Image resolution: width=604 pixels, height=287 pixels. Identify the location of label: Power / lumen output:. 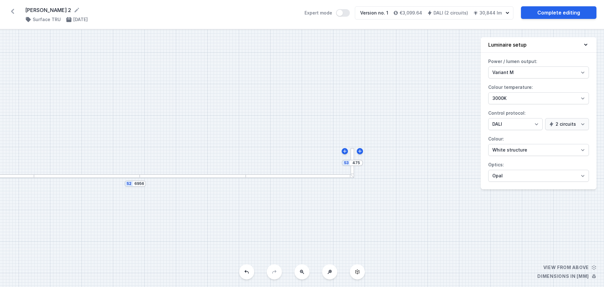
(539, 67).